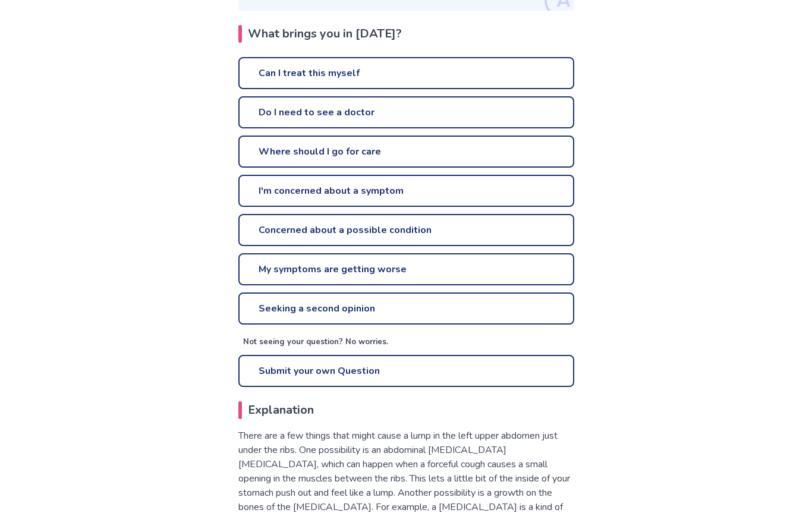 This screenshot has width=812, height=513. What do you see at coordinates (406, 112) in the screenshot?
I see `a: Do I need to see a doctor` at bounding box center [406, 112].